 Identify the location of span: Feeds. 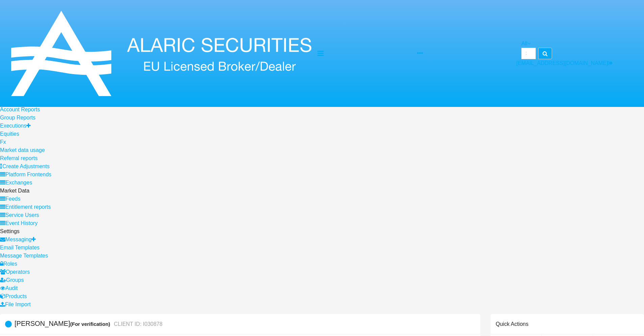
(13, 199).